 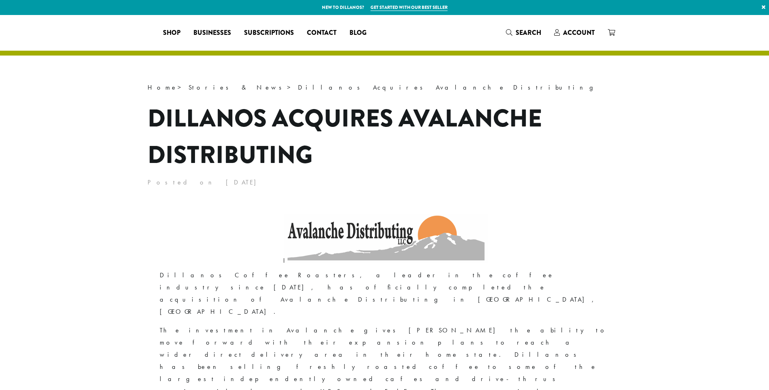 I want to click on a: Home, so click(x=163, y=87).